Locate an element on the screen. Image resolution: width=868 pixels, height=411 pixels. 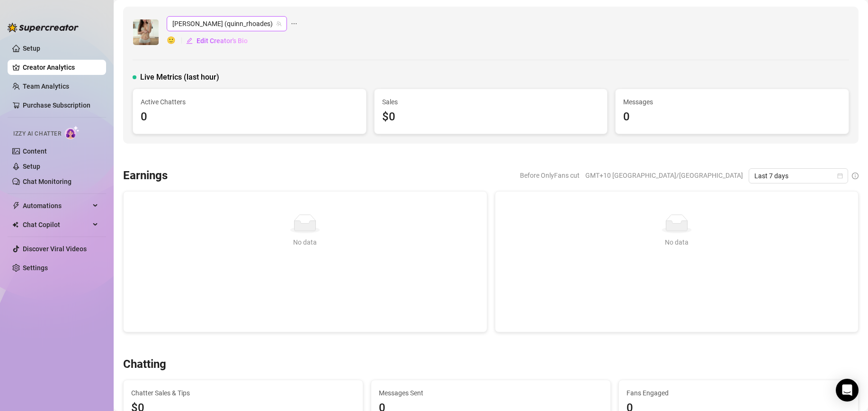
span: Before OnlyFans cut is located at coordinates (550, 175).